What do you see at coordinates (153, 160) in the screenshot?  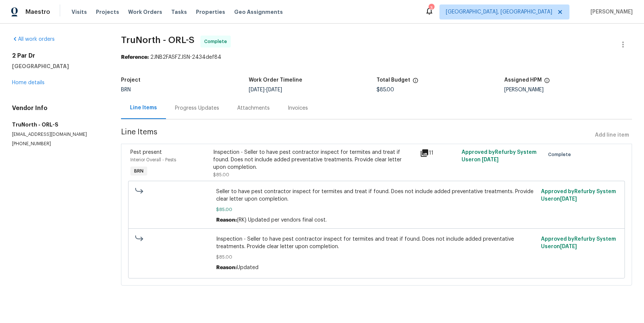 I see `span: Interior Overall - Pests` at bounding box center [153, 160].